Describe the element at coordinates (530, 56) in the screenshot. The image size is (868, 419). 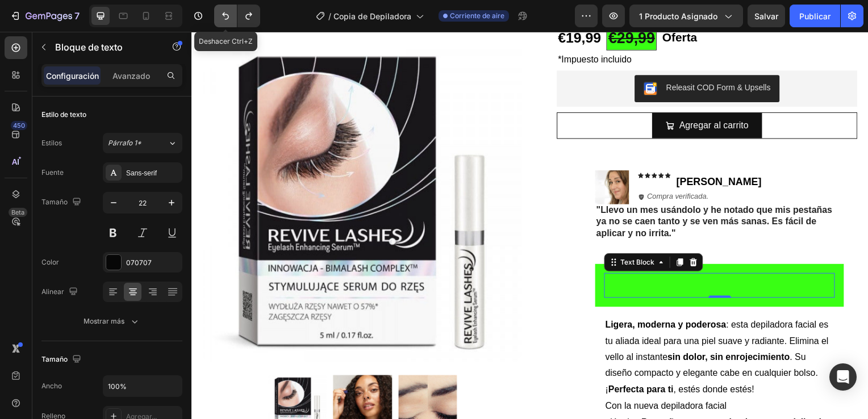
I see `div: Releasit COD Form & Upsells` at that location.